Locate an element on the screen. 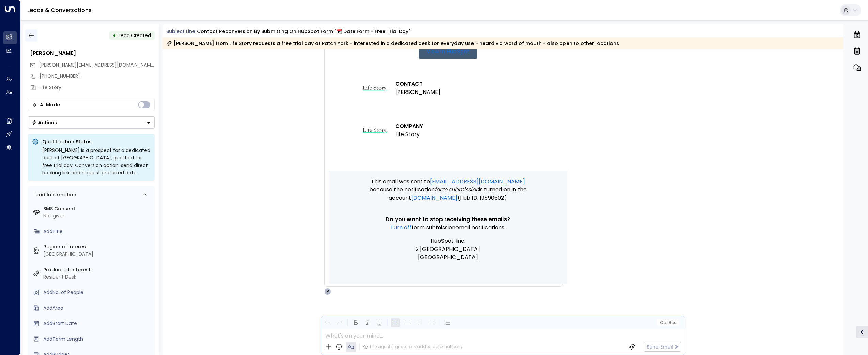 This screenshot has height=355, width=868. div: AddTitle is located at coordinates (97, 231).